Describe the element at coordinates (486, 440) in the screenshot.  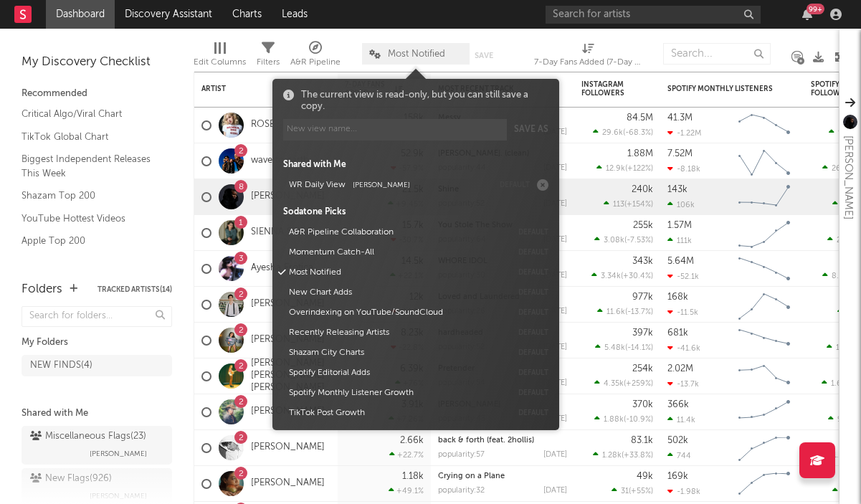
I see `a: back & forth (feat. 2hollis)` at that location.